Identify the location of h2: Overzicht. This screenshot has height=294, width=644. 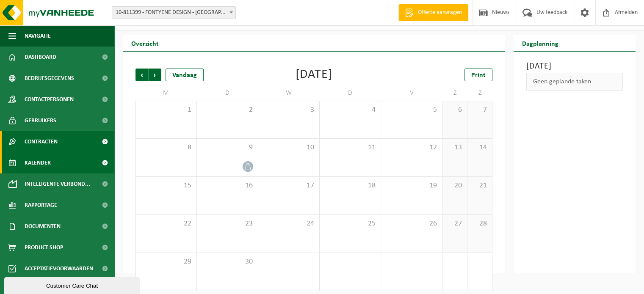
(145, 43).